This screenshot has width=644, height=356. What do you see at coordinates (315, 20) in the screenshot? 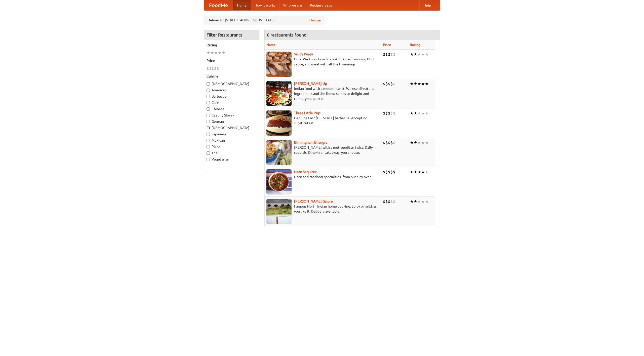
I see `a: Change` at bounding box center [315, 20].